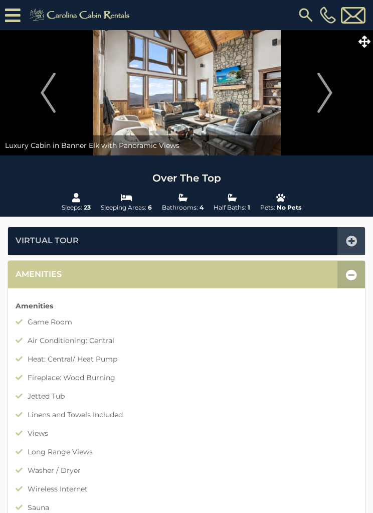 The height and width of the screenshot is (513, 373). I want to click on div: Heat: Central/ Heat Pump, so click(187, 361).